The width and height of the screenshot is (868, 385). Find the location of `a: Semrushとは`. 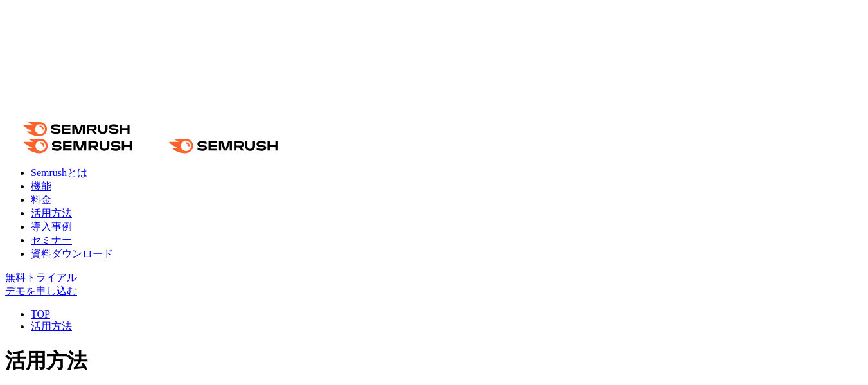

a: Semrushとは is located at coordinates (60, 172).